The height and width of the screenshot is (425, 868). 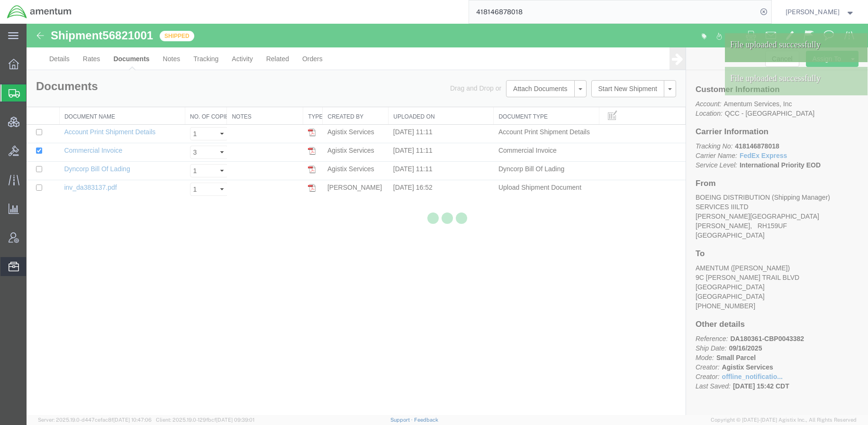 What do you see at coordinates (402, 419) in the screenshot?
I see `a: Support` at bounding box center [402, 419].